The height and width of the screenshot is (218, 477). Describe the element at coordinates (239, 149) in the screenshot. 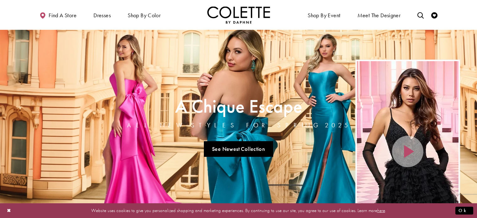

I see `ul: Slider Links` at that location.